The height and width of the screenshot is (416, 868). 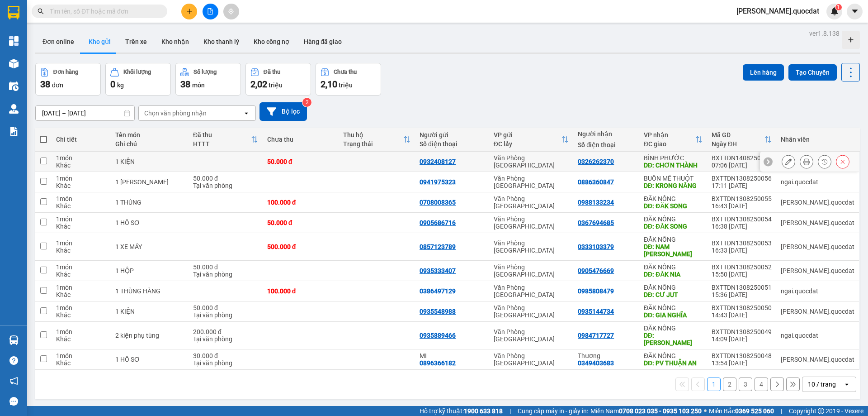 I want to click on button: Số lượng38món, so click(x=208, y=80).